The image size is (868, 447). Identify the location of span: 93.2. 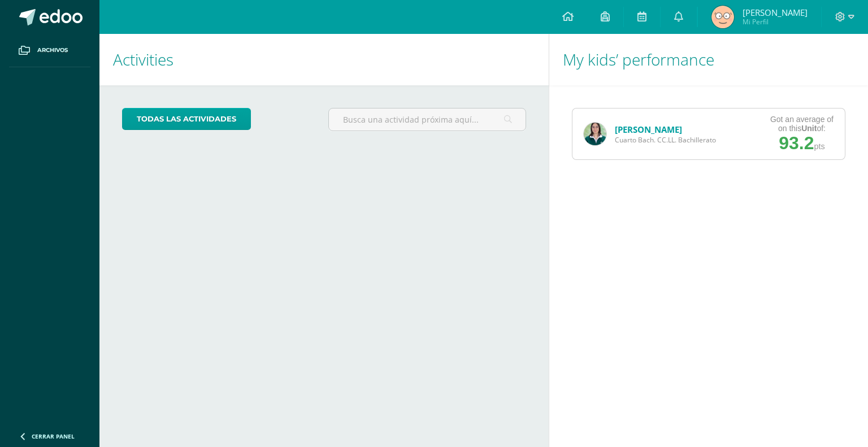
(797, 143).